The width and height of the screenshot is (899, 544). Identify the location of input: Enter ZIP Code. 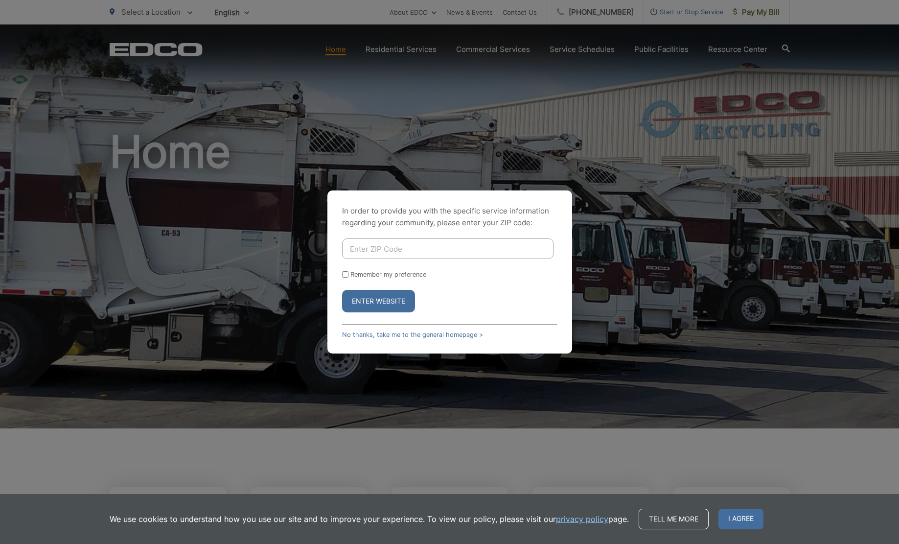
(448, 249).